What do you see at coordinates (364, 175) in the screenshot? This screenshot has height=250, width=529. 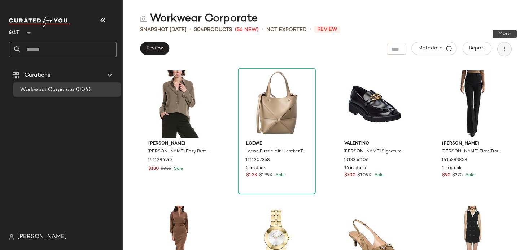 I see `span: $1.09K` at bounding box center [364, 175].